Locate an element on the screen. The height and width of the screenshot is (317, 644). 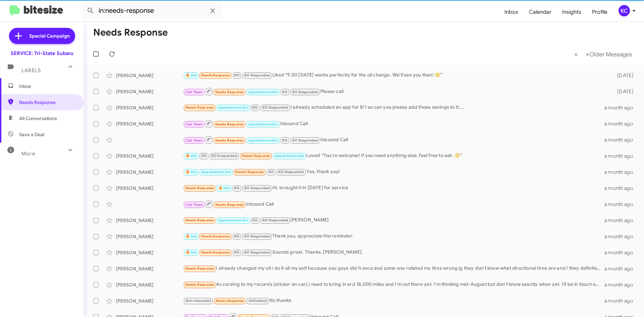
span: Unfinished is located at coordinates (258, 301).